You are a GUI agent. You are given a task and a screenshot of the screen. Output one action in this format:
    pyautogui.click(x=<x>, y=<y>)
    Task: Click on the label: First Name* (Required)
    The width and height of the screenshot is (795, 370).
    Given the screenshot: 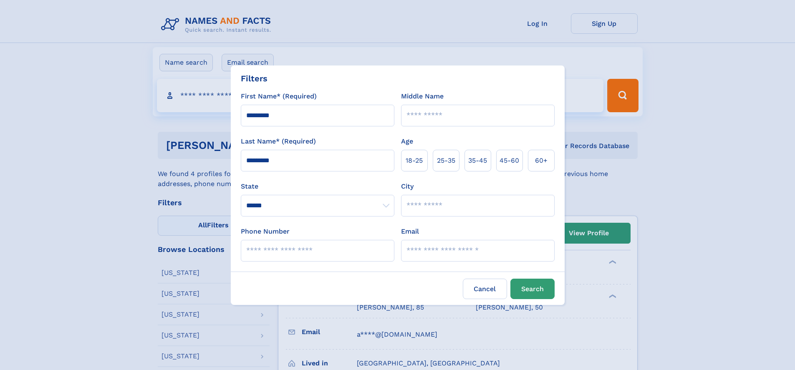 What is the action you would take?
    pyautogui.click(x=279, y=96)
    